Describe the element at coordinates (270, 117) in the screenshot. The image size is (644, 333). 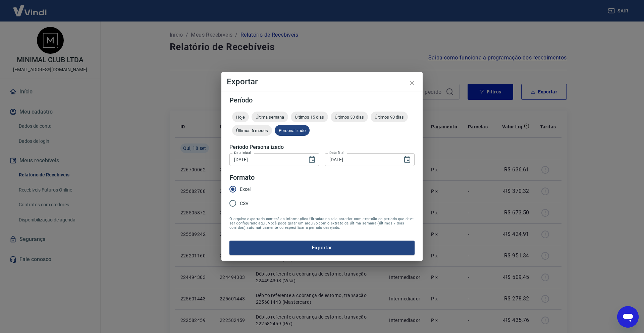
I see `span: Última semana` at that location.